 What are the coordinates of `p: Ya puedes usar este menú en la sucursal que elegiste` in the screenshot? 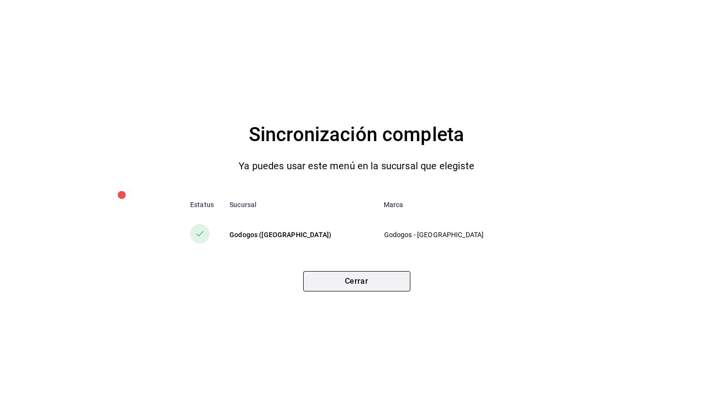 It's located at (357, 166).